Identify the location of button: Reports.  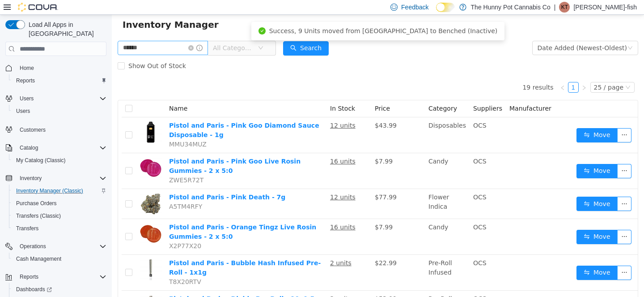
(29, 277).